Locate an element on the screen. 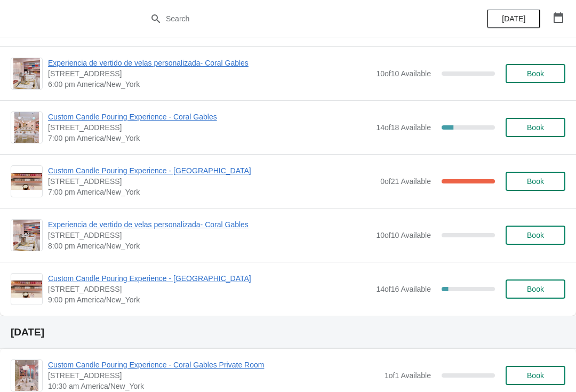 This screenshot has width=576, height=392. img: Custom Candle Pouring Experience - Coral Gables | 154 Giralda Avenue, Coral Gables, FL, USA | 7:0... is located at coordinates (27, 127).